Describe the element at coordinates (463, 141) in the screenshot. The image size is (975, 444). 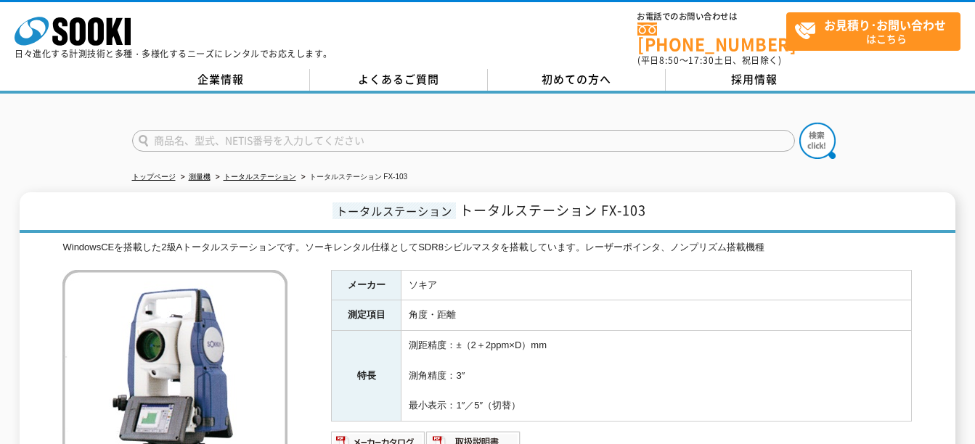
I see `input: 商品名、型式、NETIS番号を入力してください` at that location.